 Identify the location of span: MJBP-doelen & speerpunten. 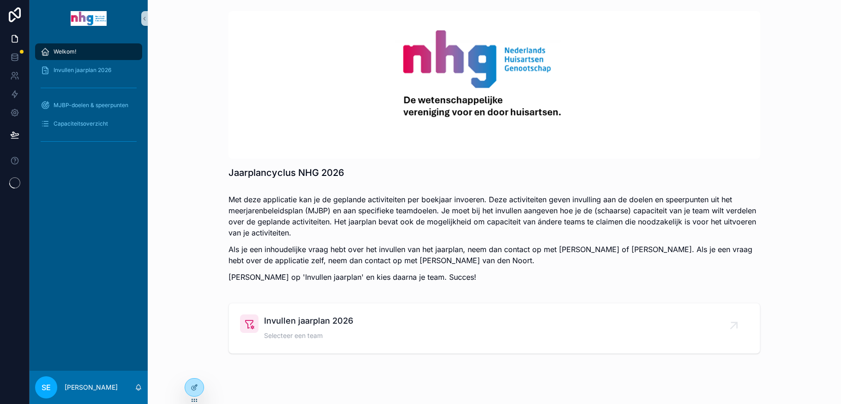
(91, 105).